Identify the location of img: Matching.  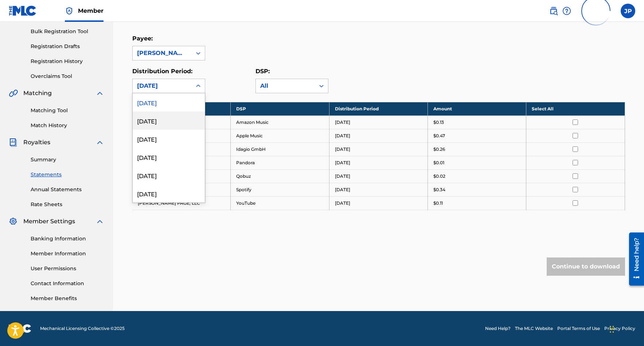
(13, 93).